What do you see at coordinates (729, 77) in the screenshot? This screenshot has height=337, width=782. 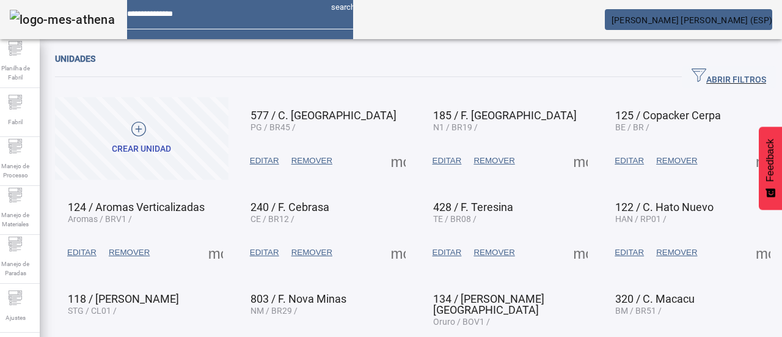 I see `button: ABRIR FILTROS` at bounding box center [729, 77].